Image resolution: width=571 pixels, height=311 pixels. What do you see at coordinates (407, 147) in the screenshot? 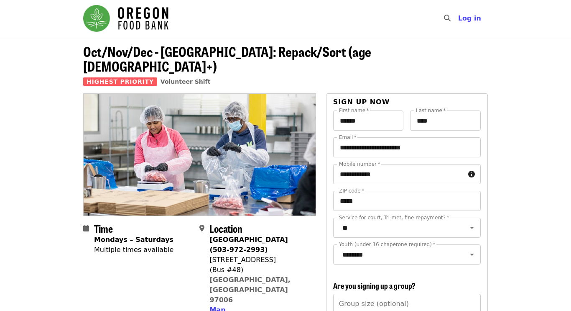
I see `input: Email` at bounding box center [407, 147].